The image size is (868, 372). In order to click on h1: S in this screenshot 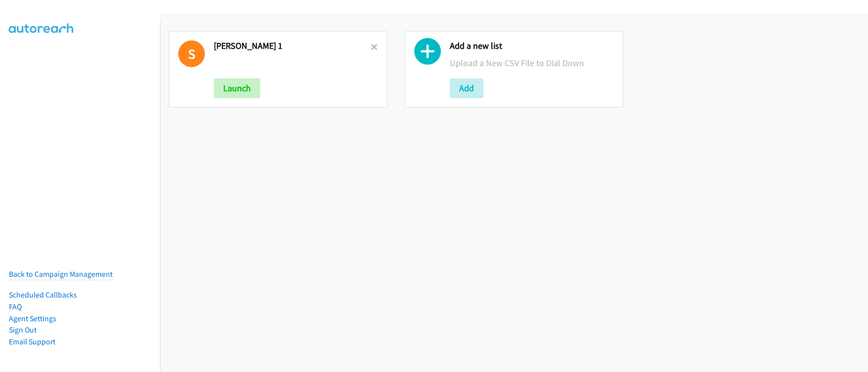, I will do `click(192, 54)`.